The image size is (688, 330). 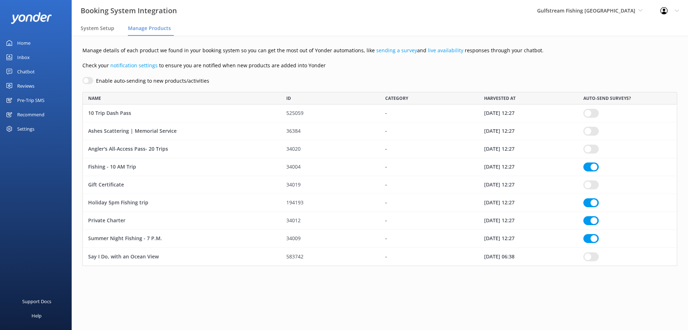 What do you see at coordinates (380, 185) in the screenshot?
I see `div: grid` at bounding box center [380, 185].